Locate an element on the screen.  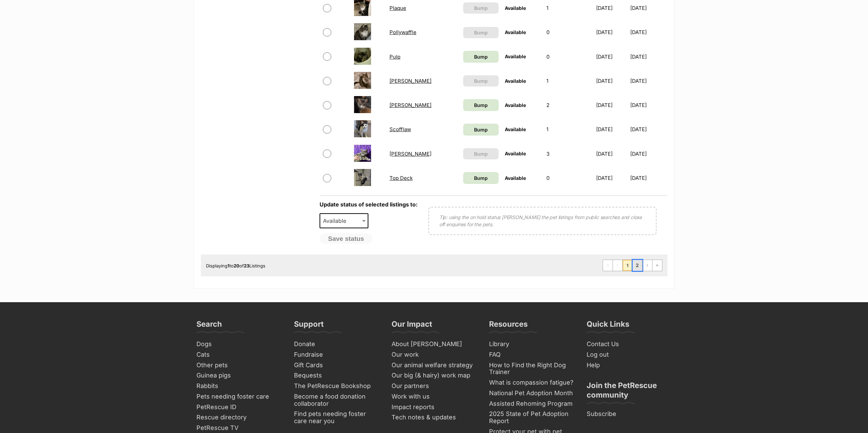
a: Our work is located at coordinates (434, 355).